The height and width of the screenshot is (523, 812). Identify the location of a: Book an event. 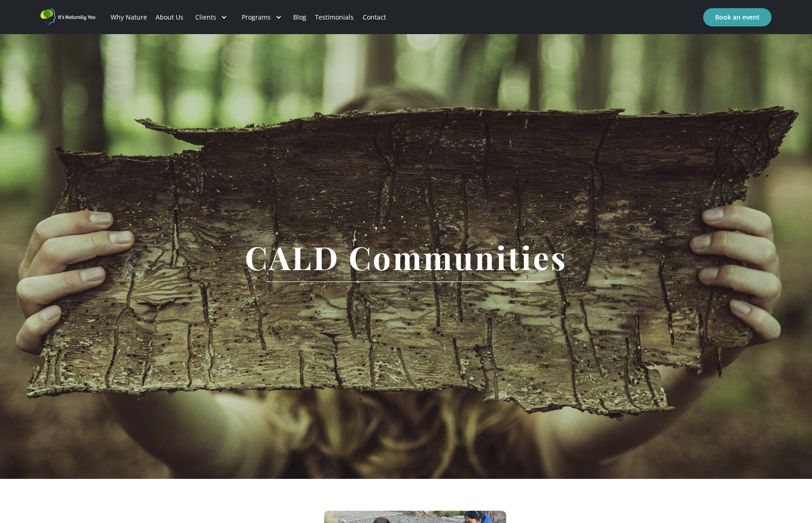
(738, 17).